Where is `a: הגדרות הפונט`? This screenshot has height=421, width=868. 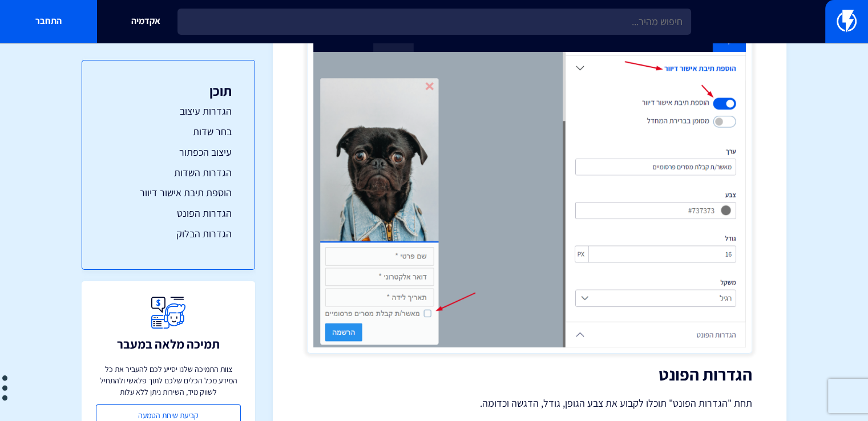
a: הגדרות הפונט is located at coordinates (168, 214).